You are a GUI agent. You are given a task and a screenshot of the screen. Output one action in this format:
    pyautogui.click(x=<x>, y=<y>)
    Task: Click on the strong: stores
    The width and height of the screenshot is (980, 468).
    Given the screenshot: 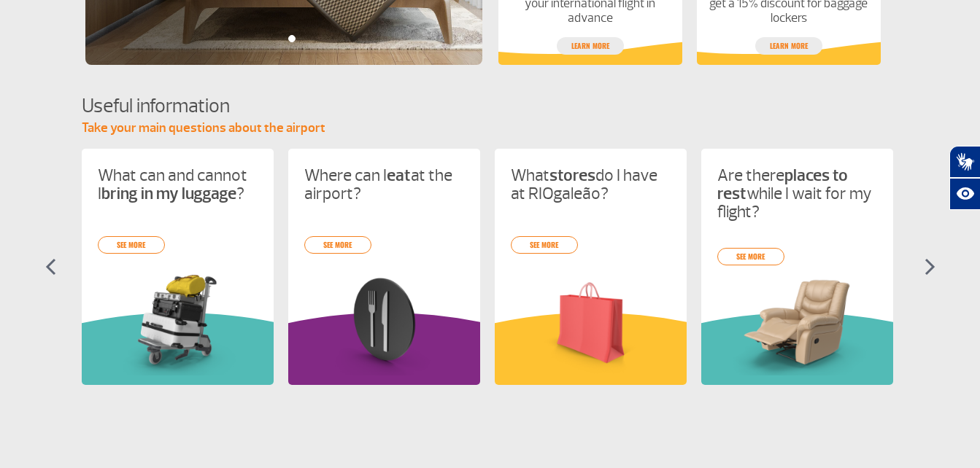 What is the action you would take?
    pyautogui.click(x=572, y=175)
    